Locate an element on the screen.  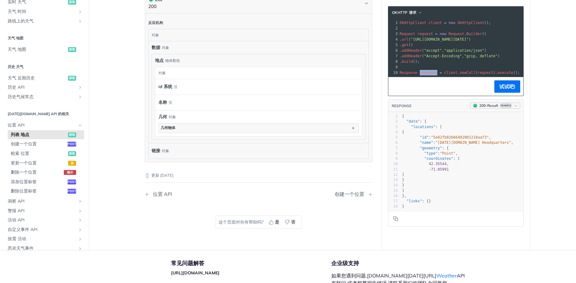
div: 3 is located at coordinates (393, 127).